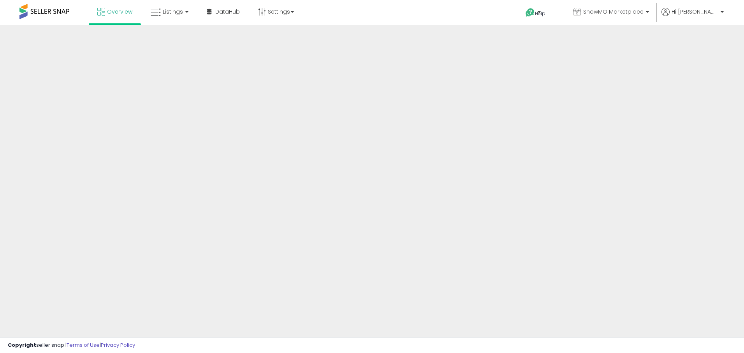 The height and width of the screenshot is (353, 744). What do you see at coordinates (83, 345) in the screenshot?
I see `a: Terms of Use` at bounding box center [83, 345].